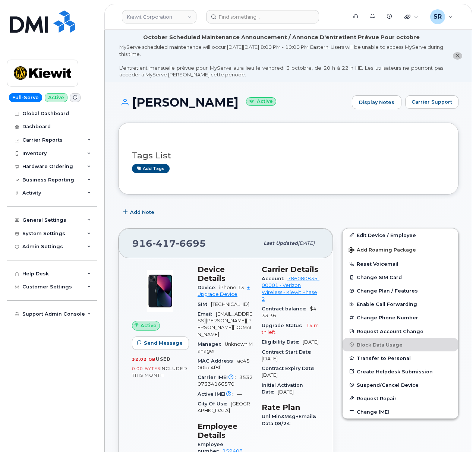 Image resolution: width=476 pixels, height=452 pixels. What do you see at coordinates (401, 412) in the screenshot?
I see `button: Change IMEI` at bounding box center [401, 412].